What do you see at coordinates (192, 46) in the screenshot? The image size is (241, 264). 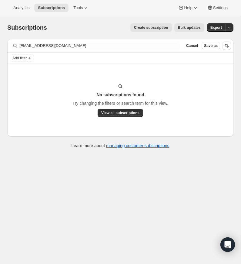 I see `span: Cancel` at bounding box center [192, 46].